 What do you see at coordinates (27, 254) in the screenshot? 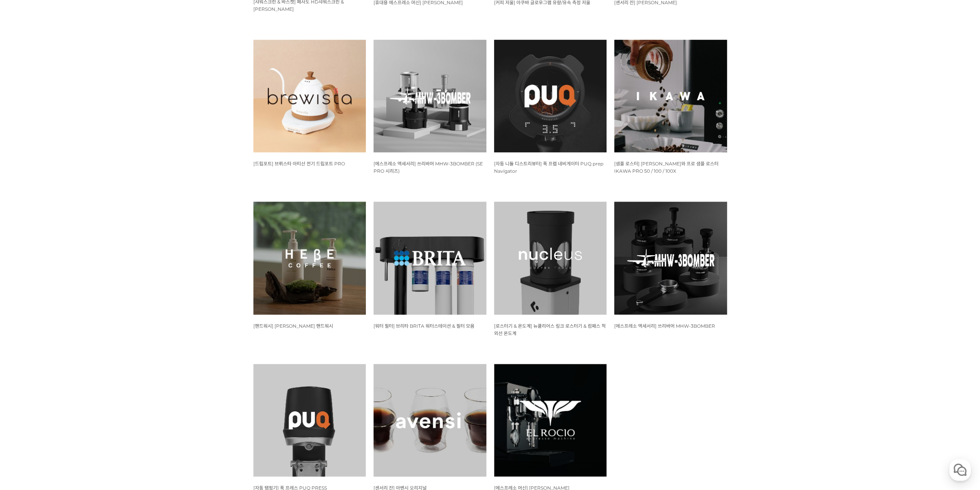
I see `a: 홈` at bounding box center [27, 254].